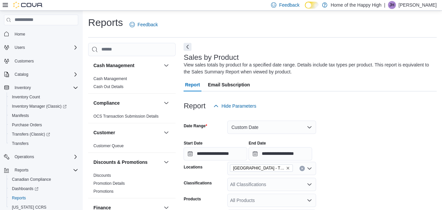 This screenshot has width=442, height=210. I want to click on span: Winnipeg - The Shed District - Fire & Flower, so click(262, 168).